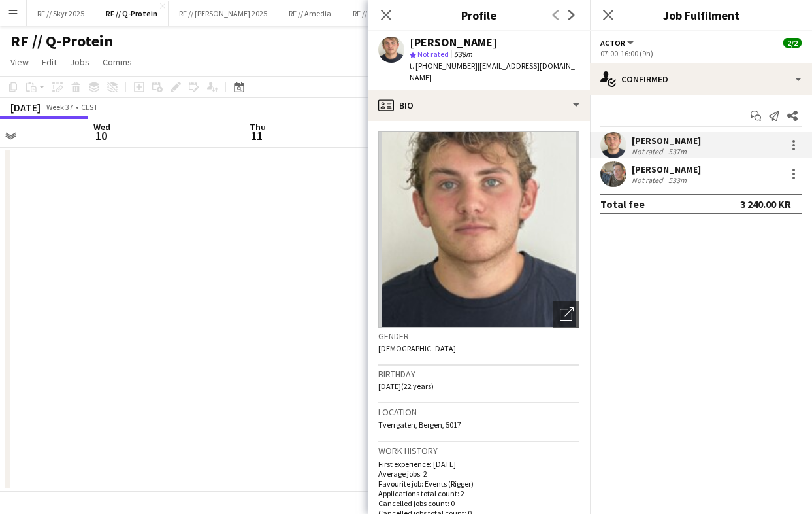  Describe the element at coordinates (117, 62) in the screenshot. I see `span: Comms` at that location.